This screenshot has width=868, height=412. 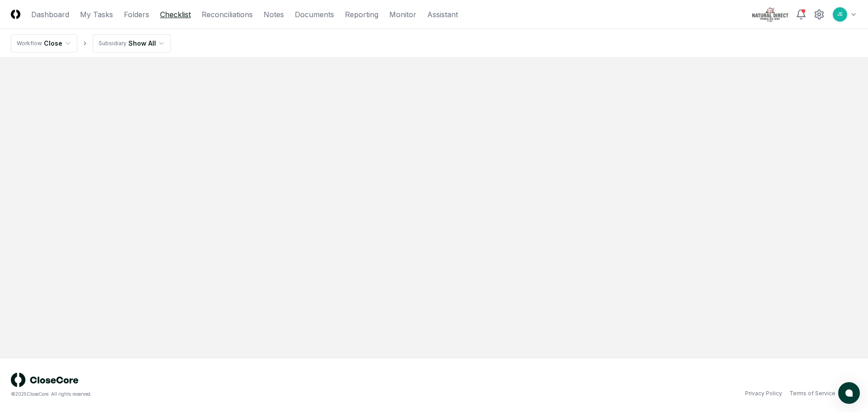 I want to click on span: JE, so click(x=841, y=14).